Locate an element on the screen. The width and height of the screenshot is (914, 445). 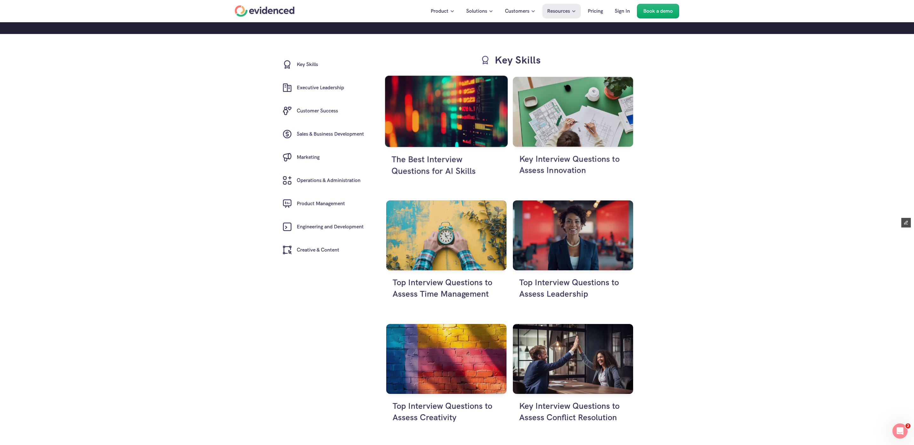
img: Abstract digital display data is located at coordinates (446, 111).